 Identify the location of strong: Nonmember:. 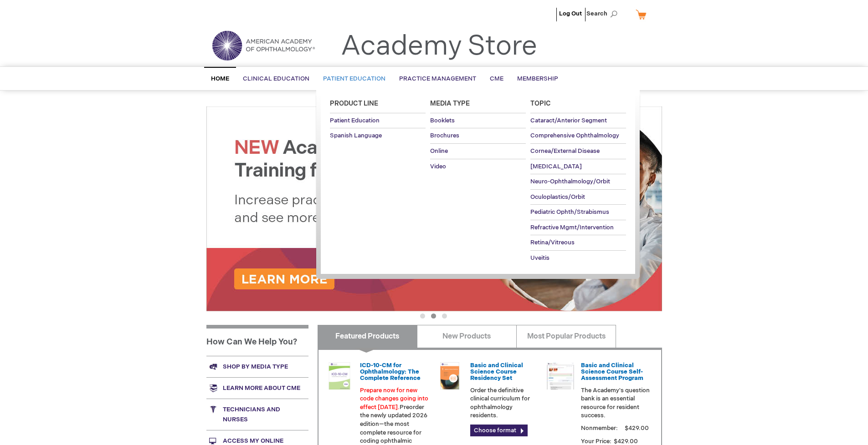
(599, 428).